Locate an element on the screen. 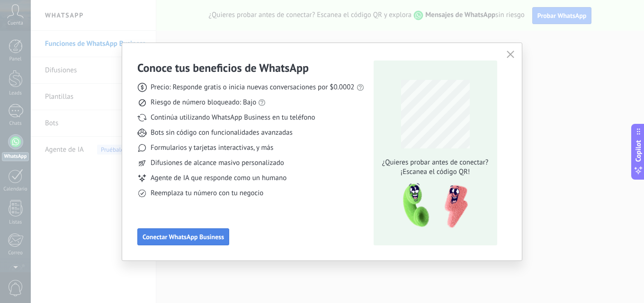 This screenshot has height=303, width=644. span: Copilot is located at coordinates (638, 151).